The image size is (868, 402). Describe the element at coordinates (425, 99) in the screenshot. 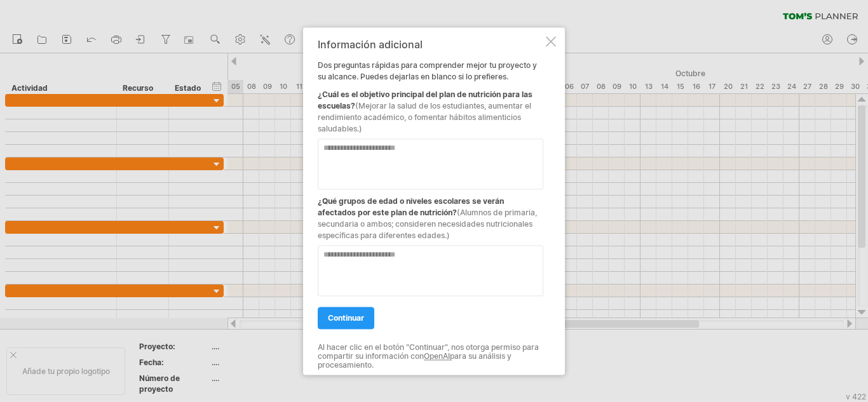

I see `font: ¿Cuál es el objetivo principal del plan de nutrición para las escuelas?` at that location.